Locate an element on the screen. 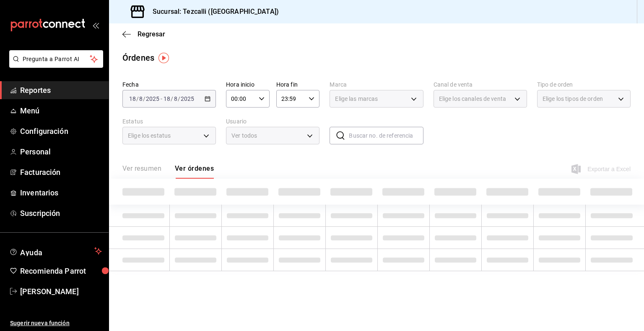 The width and height of the screenshot is (644, 331). button: Tooltip marker is located at coordinates (163, 58).